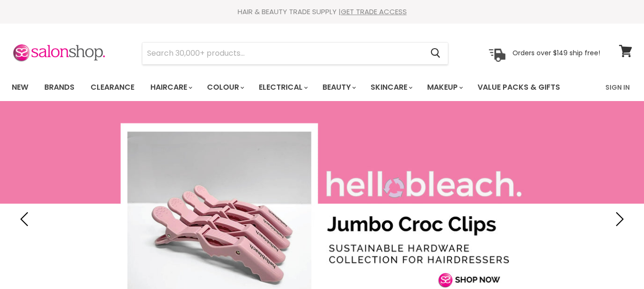  Describe the element at coordinates (171, 87) in the screenshot. I see `a: Haircare` at that location.